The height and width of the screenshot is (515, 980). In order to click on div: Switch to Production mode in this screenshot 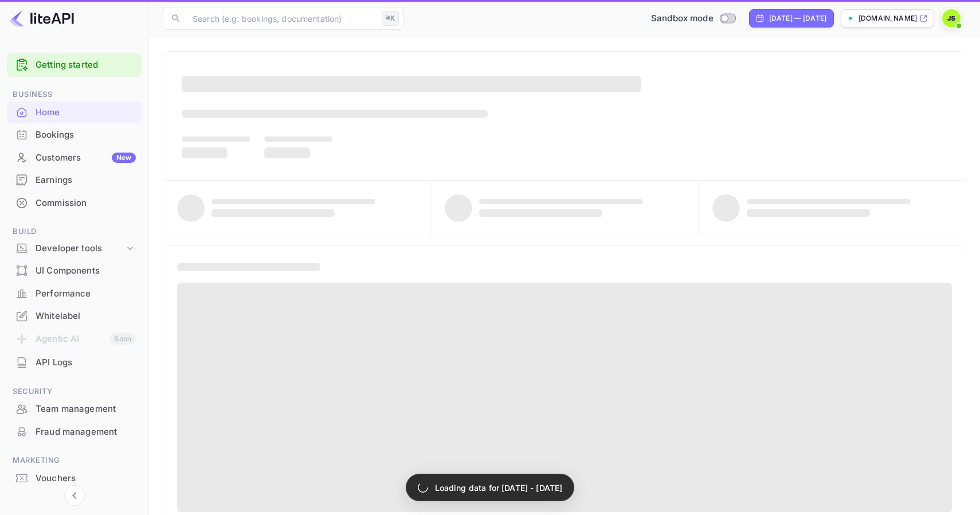, I will do `click(694, 18)`.